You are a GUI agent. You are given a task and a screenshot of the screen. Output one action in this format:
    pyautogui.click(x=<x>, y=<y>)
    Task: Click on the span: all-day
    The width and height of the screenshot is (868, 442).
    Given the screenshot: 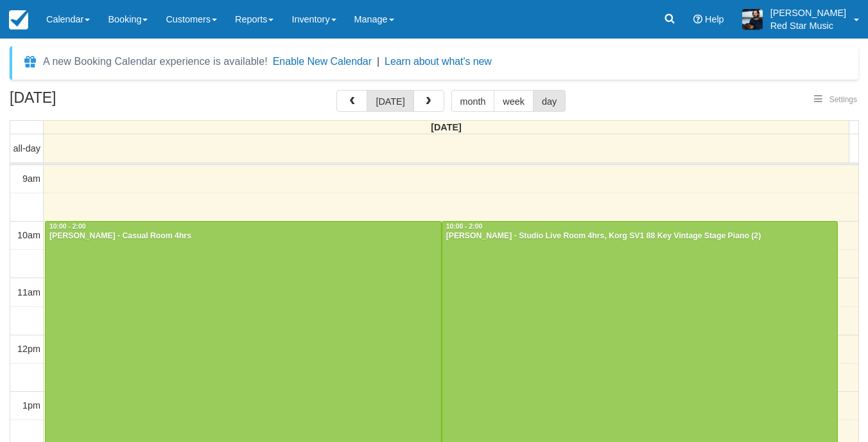 What is the action you would take?
    pyautogui.click(x=27, y=148)
    